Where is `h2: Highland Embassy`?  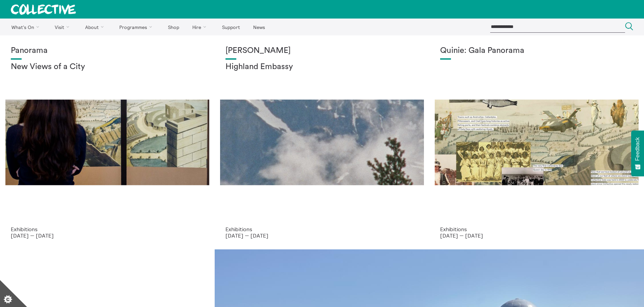 h2: Highland Embassy is located at coordinates (322, 67).